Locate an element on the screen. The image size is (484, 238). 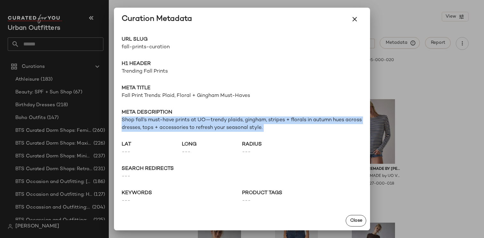
span: Product Tags is located at coordinates (302, 193).